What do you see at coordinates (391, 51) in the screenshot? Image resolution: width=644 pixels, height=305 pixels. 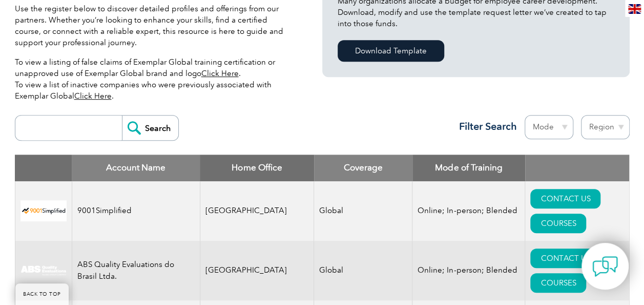 I see `a: Download Template` at bounding box center [391, 51].